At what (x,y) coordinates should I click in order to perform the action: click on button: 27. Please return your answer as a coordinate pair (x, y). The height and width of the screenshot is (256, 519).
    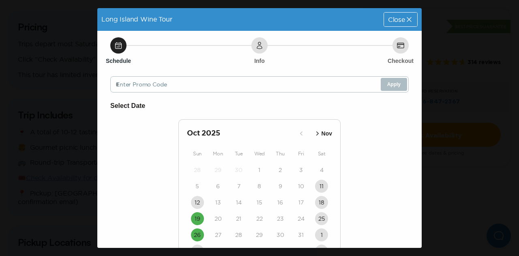
    Looking at the image, I should click on (218, 235).